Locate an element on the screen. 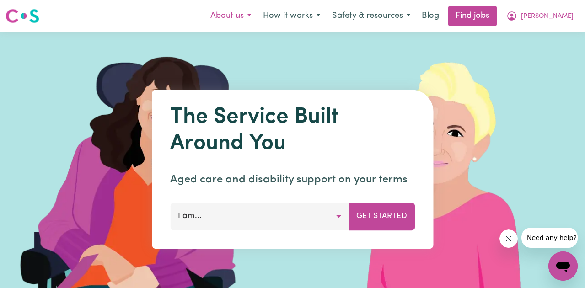 The image size is (585, 288). img: Careseekers logo is located at coordinates (22, 16).